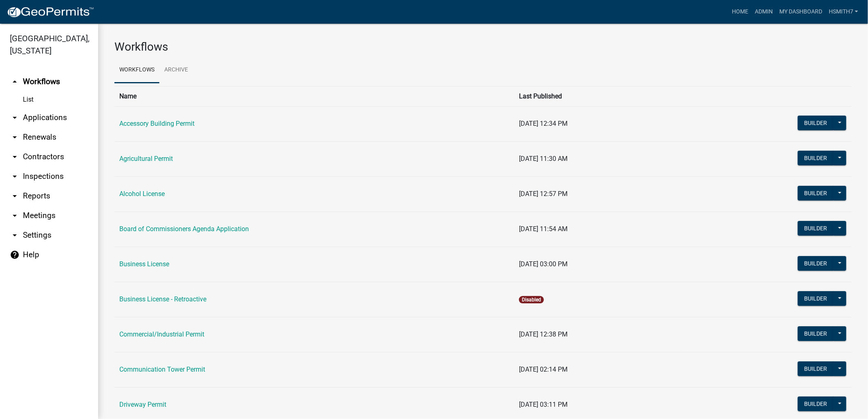 The width and height of the screenshot is (868, 419). Describe the element at coordinates (137, 70) in the screenshot. I see `a: Workflows` at that location.